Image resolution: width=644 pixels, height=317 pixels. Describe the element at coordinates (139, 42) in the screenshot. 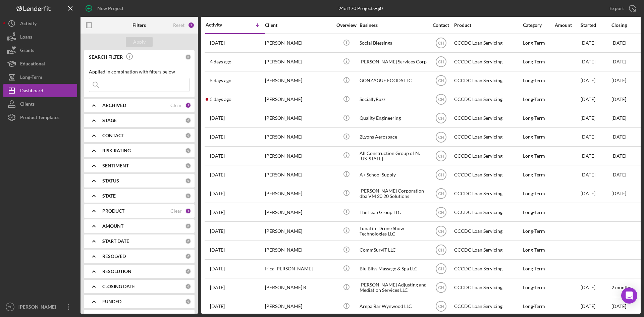

I see `div: Apply` at that location.